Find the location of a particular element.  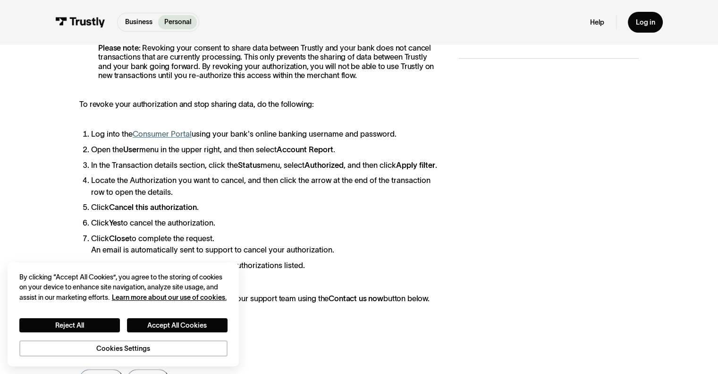

strong: Close is located at coordinates (119, 238).